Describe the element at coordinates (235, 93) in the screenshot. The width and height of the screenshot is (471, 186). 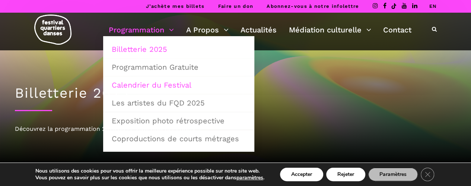
I see `h1: Billetterie 2025` at that location.